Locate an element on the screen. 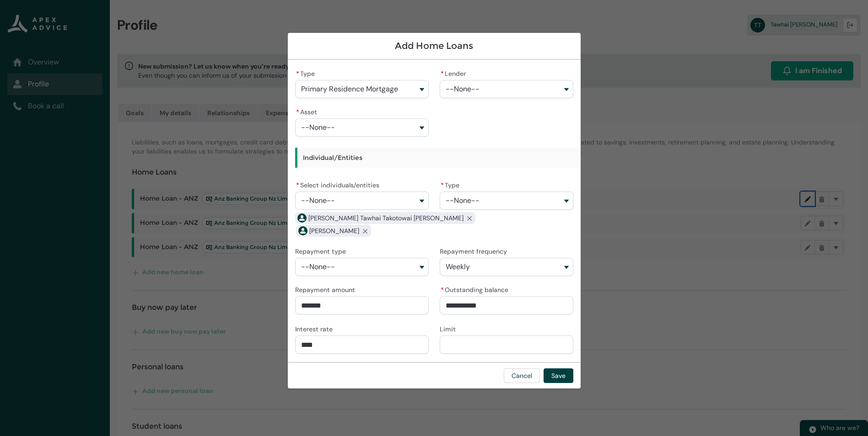 This screenshot has height=436, width=868. h1: Add Home Loans is located at coordinates (434, 45).